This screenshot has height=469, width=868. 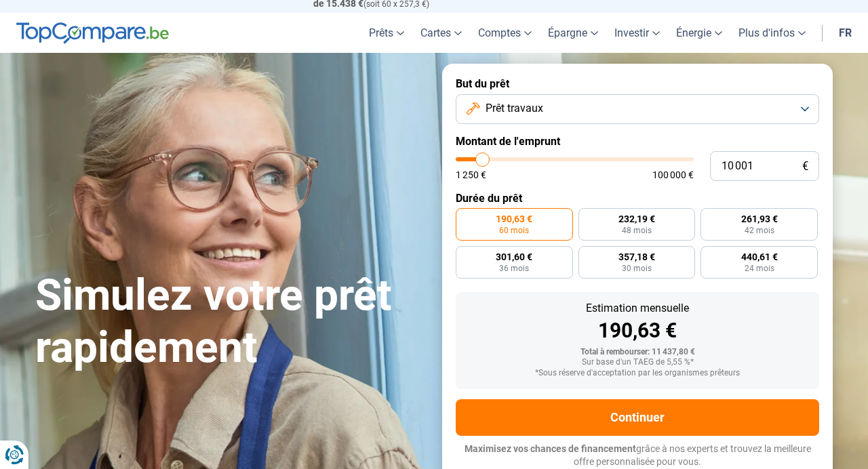 I want to click on span: 190,63 €, so click(x=514, y=219).